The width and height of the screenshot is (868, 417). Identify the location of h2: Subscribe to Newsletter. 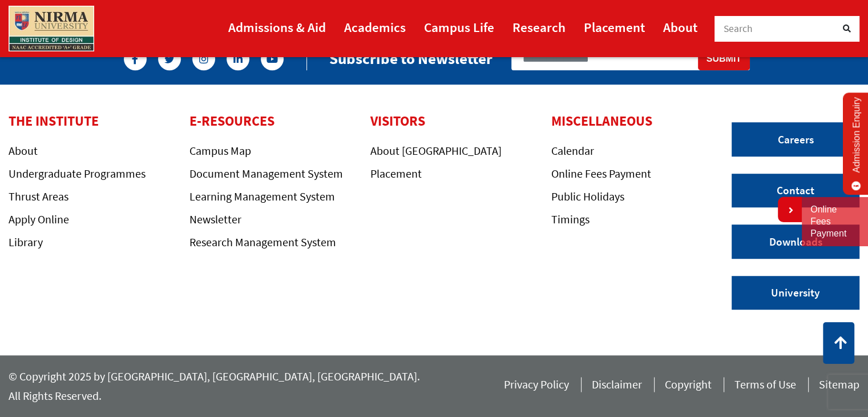
(411, 59).